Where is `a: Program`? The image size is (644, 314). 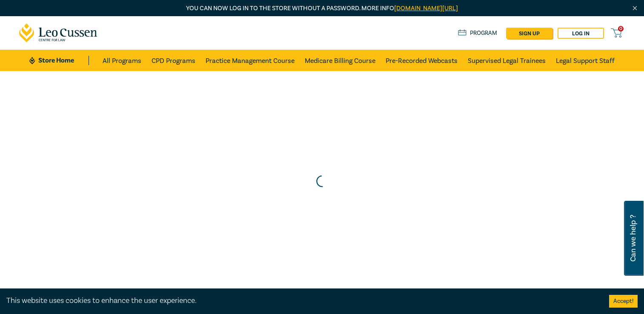 a: Program is located at coordinates (478, 33).